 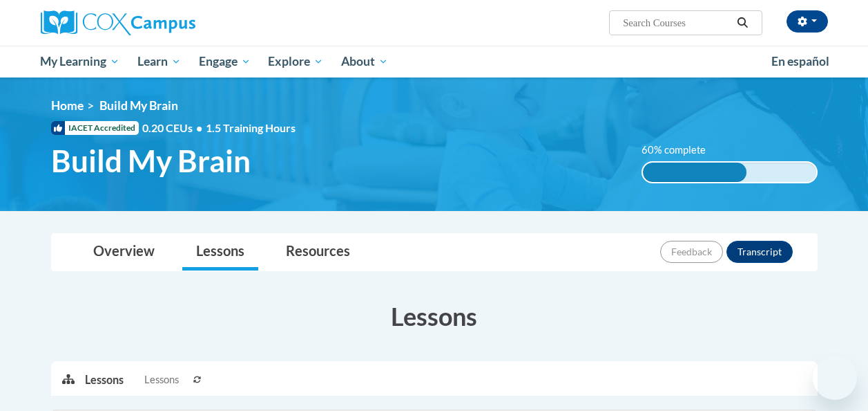 What do you see at coordinates (681, 150) in the screenshot?
I see `label: 60% complete` at bounding box center [681, 150].